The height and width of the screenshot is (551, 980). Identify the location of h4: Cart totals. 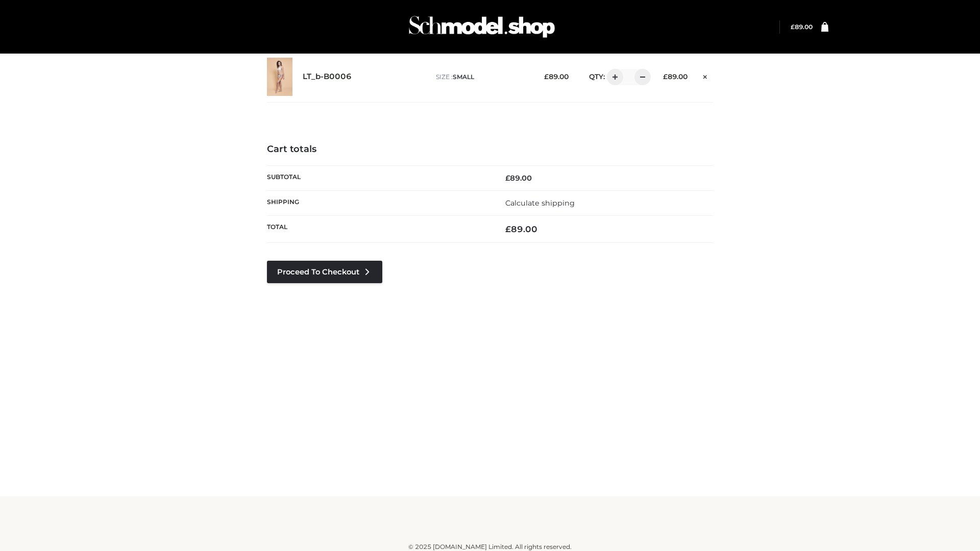
(490, 149).